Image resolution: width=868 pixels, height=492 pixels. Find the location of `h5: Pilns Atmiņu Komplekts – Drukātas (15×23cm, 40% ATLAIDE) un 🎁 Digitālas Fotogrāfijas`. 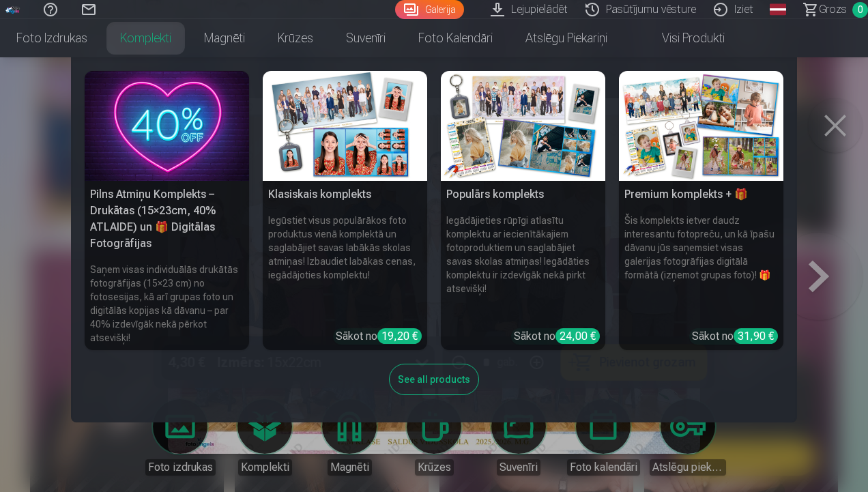

h5: Pilns Atmiņu Komplekts – Drukātas (15×23cm, 40% ATLAIDE) un 🎁 Digitālas Fotogrāfijas is located at coordinates (166, 219).